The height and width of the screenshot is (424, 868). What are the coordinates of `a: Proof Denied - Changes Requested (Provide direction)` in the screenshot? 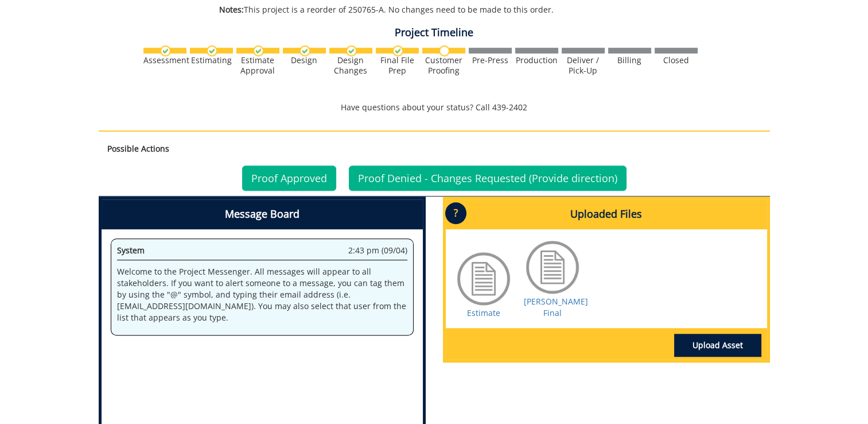 It's located at (488, 178).